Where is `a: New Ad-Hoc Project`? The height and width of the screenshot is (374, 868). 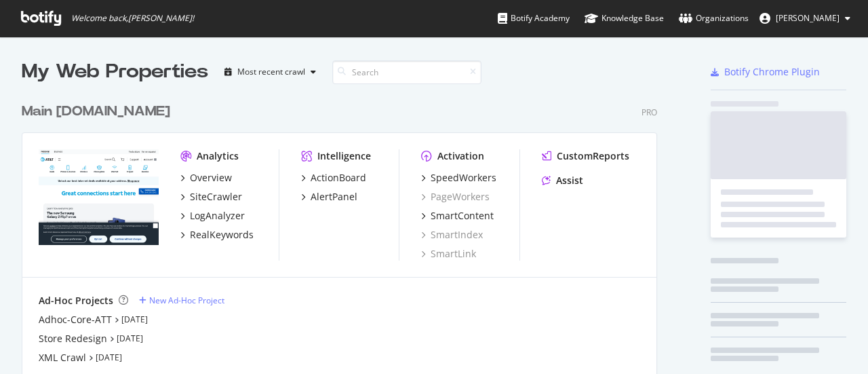
a: New Ad-Hoc Project is located at coordinates (182, 300).